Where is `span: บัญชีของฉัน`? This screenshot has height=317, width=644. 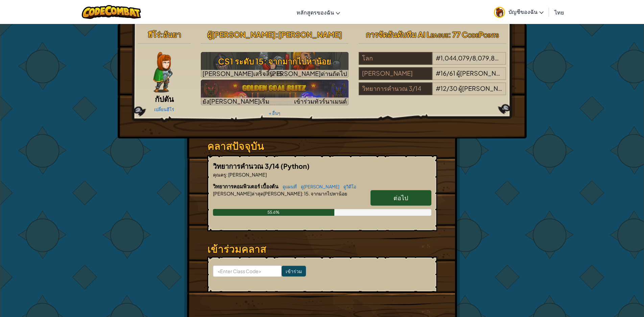 span: บัญชีของฉัน is located at coordinates (526, 12).